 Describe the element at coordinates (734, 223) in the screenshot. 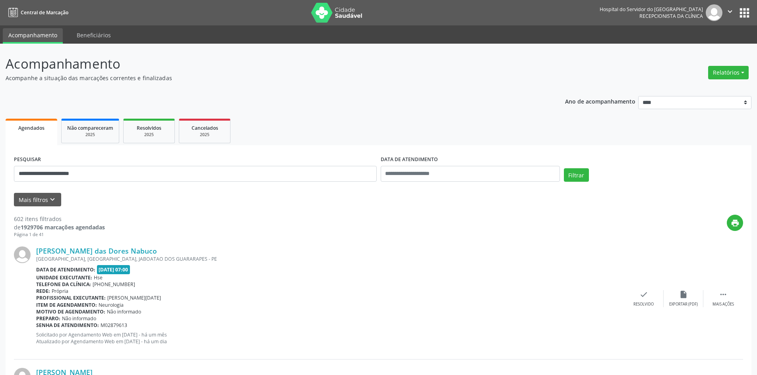

I see `button: print` at that location.